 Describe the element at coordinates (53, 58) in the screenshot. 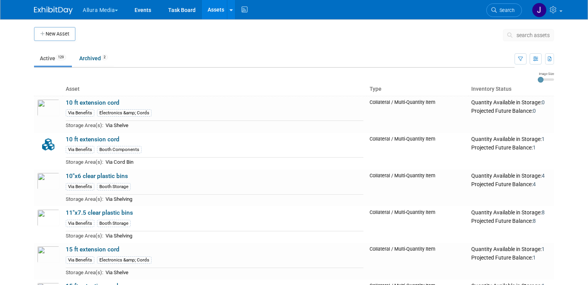

I see `a: Active129` at that location.